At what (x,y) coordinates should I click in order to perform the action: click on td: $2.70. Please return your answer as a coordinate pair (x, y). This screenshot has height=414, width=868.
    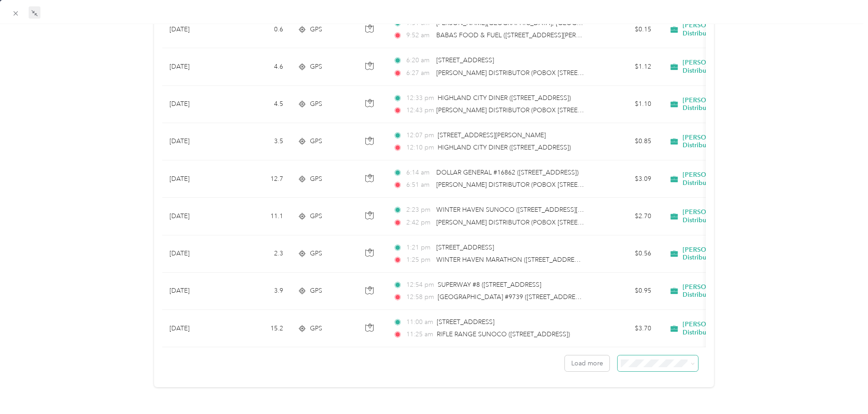
    Looking at the image, I should click on (627, 216).